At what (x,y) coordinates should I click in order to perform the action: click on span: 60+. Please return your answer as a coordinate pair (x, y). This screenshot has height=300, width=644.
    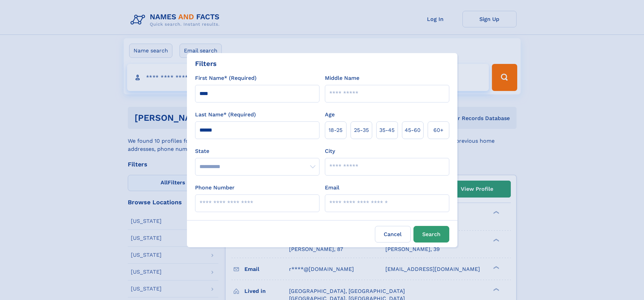
    Looking at the image, I should click on (438, 130).